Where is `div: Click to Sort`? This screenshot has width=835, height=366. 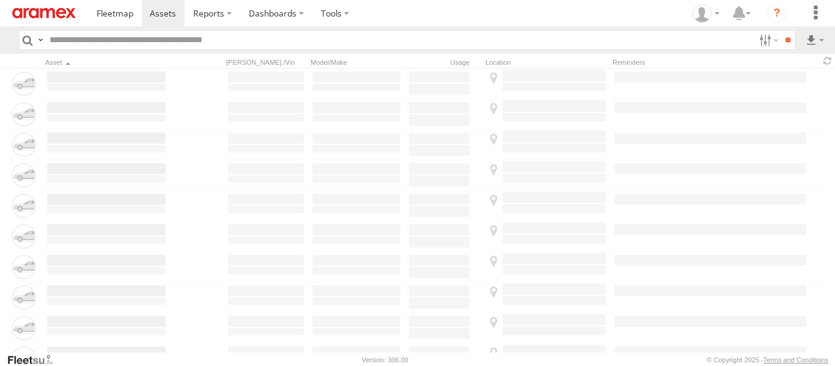 div: Click to Sort is located at coordinates (106, 62).